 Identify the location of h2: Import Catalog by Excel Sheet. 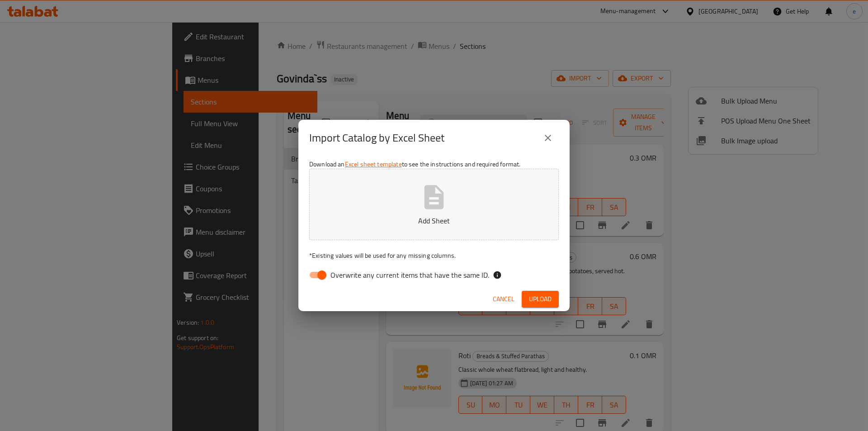
(376, 137).